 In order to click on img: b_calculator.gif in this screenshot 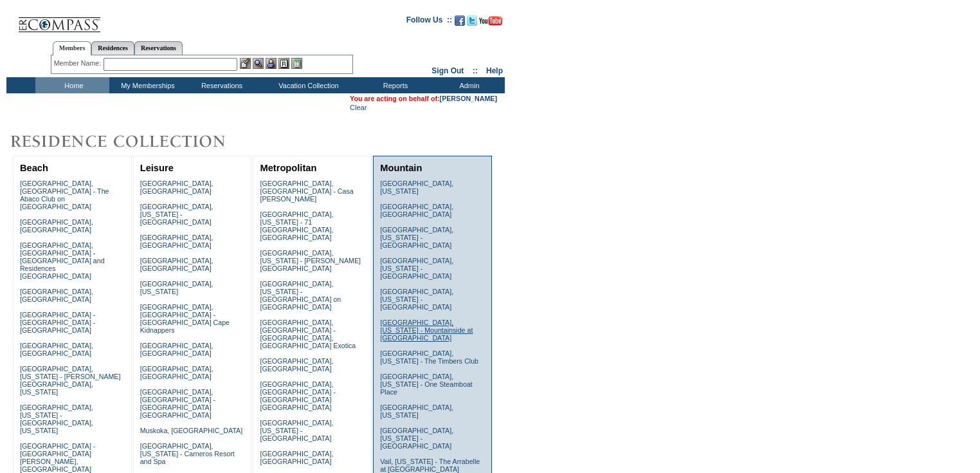, I will do `click(296, 63)`.